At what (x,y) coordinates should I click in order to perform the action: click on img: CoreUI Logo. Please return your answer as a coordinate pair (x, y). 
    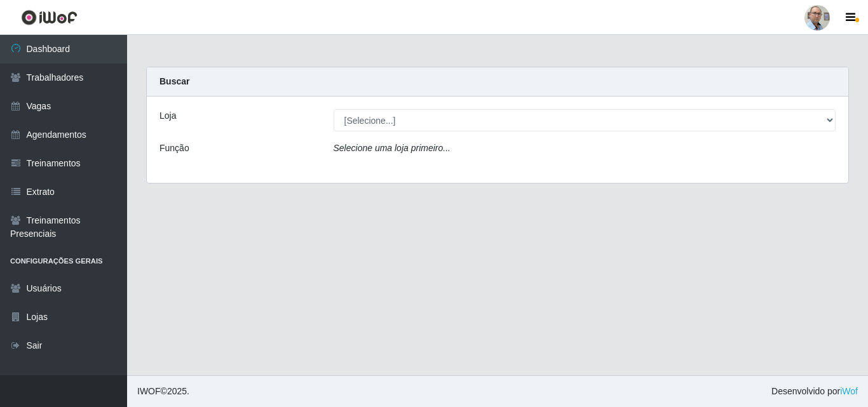
    Looking at the image, I should click on (49, 17).